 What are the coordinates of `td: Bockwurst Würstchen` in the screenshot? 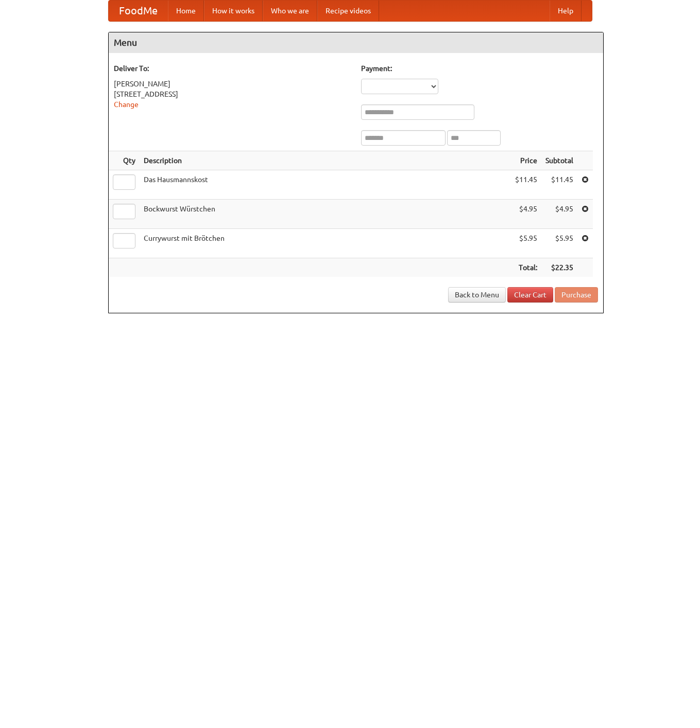 It's located at (325, 214).